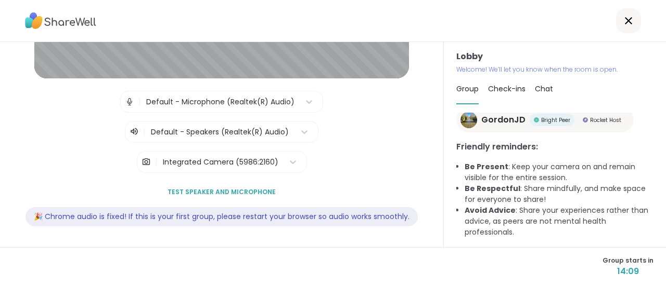 Image resolution: width=666 pixels, height=286 pixels. What do you see at coordinates (467, 89) in the screenshot?
I see `span: Group` at bounding box center [467, 89].